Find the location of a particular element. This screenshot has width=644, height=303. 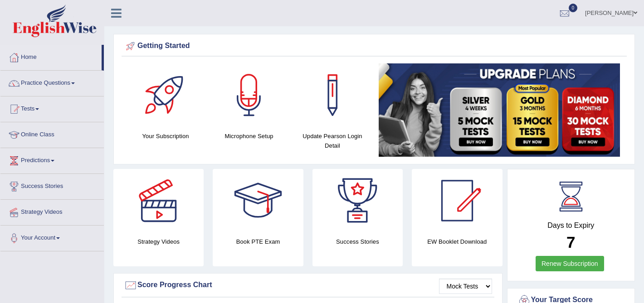

h4: EW Booklet Download is located at coordinates (457, 241).